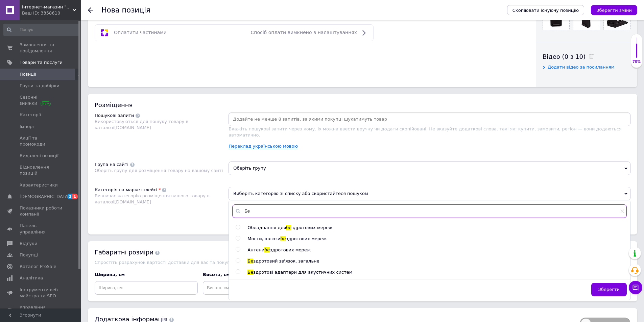  Describe the element at coordinates (217, 75) in the screenshot. I see `li: Материал: ABS-пластик + поликарбонат` at that location.